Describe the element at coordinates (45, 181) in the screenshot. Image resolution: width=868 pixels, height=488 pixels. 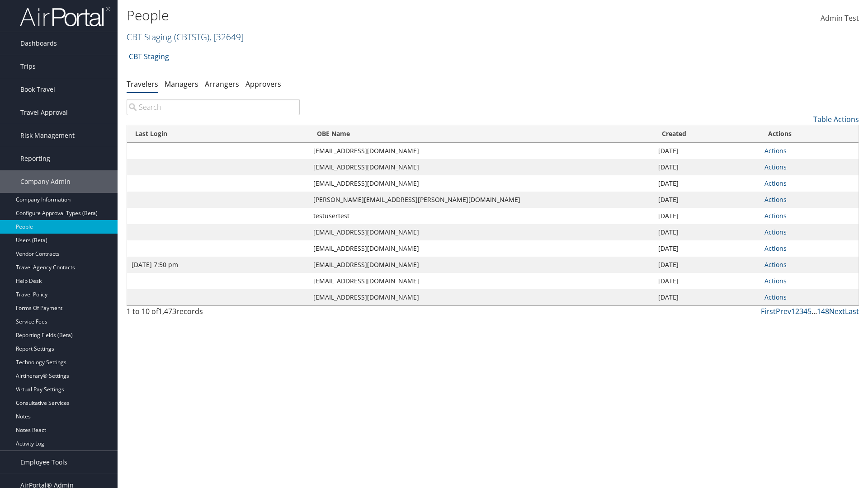
I see `span: Company Admin` at that location.